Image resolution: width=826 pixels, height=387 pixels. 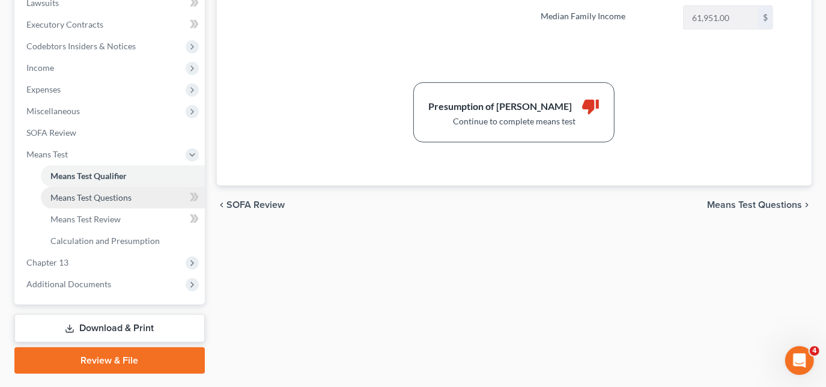 I want to click on label: Median Family Income, so click(x=605, y=17).